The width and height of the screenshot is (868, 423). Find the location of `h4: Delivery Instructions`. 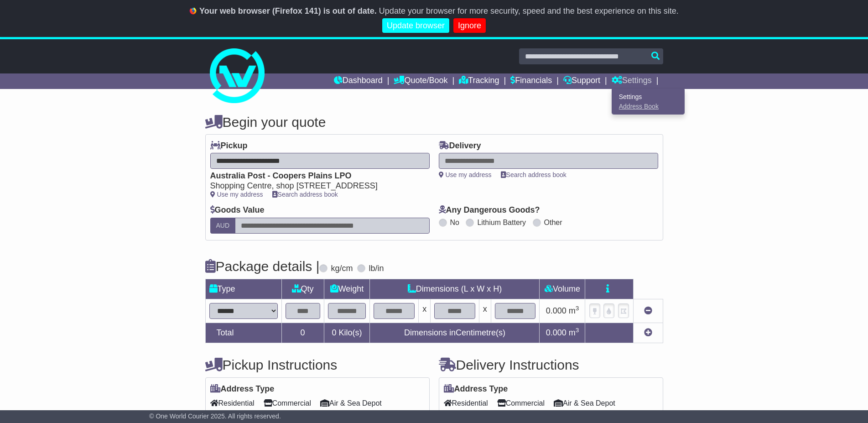

h4: Delivery Instructions is located at coordinates (551, 365).